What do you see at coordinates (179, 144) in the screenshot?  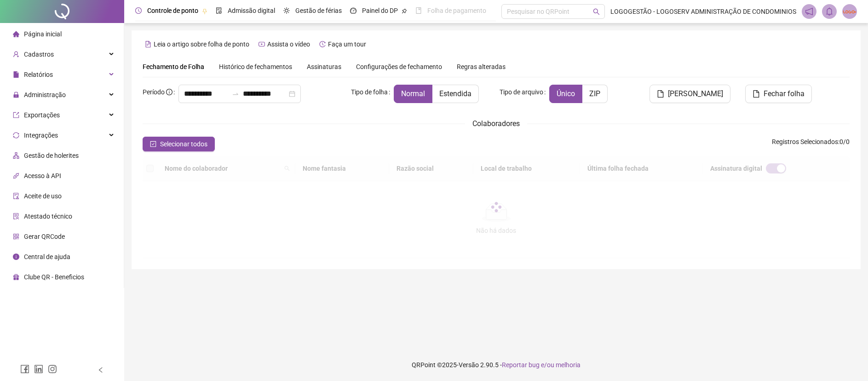 I see `button: Selecionar todos` at bounding box center [179, 144].